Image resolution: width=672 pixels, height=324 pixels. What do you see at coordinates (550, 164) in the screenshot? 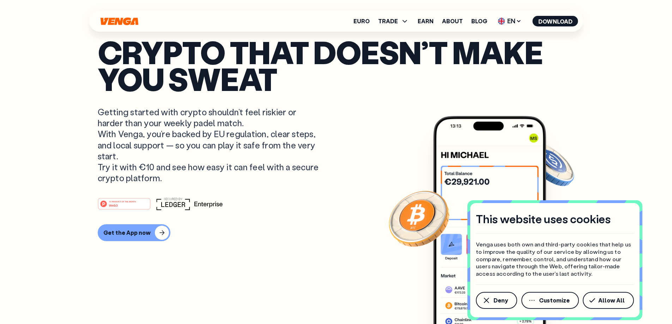
I see `img: USDC coin` at bounding box center [550, 164].